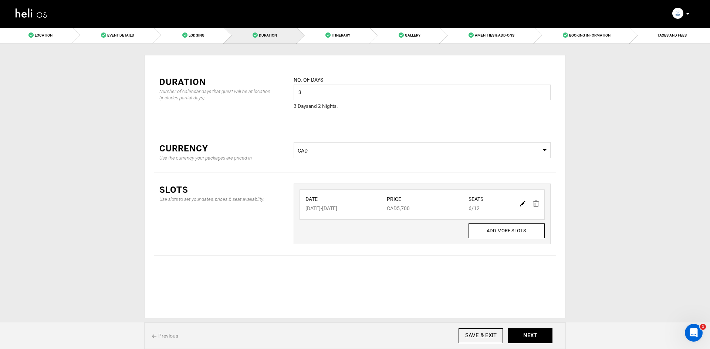 The image size is (710, 349). What do you see at coordinates (422, 92) in the screenshot?
I see `input: No. Of Days` at bounding box center [422, 92].